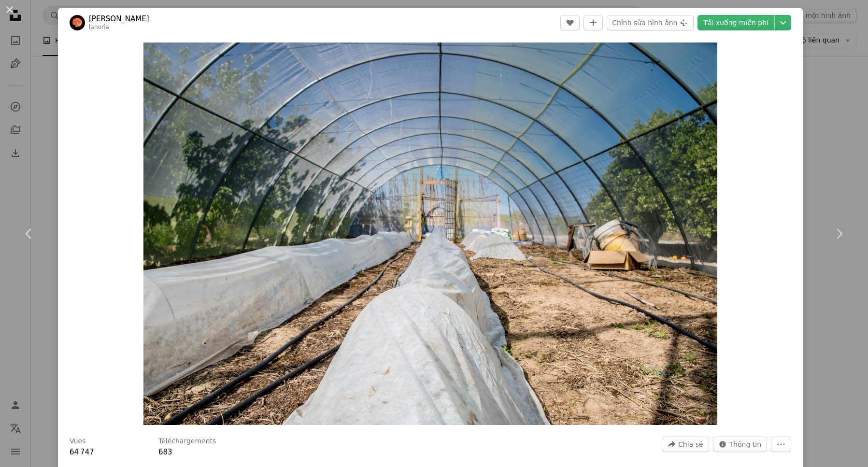 The image size is (868, 467). I want to click on button: Thêm vào bộ sưu tập, so click(593, 23).